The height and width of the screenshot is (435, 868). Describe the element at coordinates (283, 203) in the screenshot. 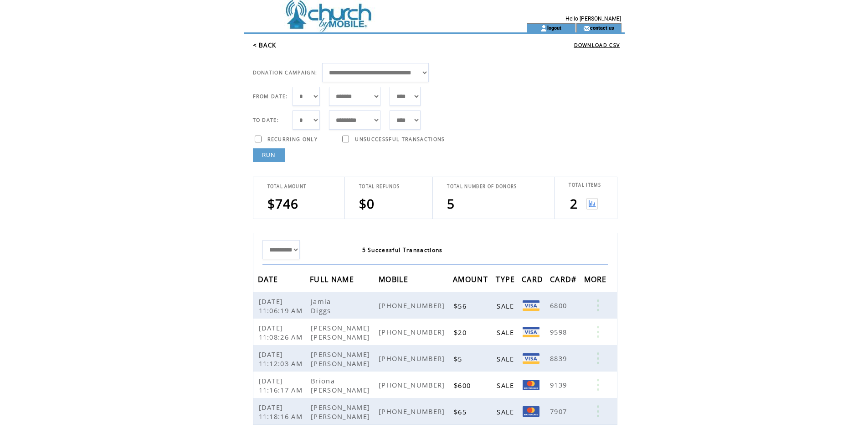

I see `span: $746` at that location.